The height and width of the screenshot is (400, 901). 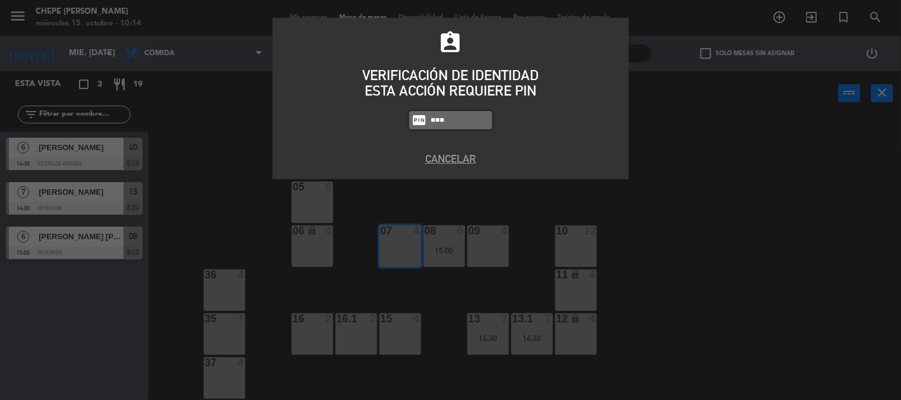 I want to click on i: assignment_ind, so click(x=451, y=43).